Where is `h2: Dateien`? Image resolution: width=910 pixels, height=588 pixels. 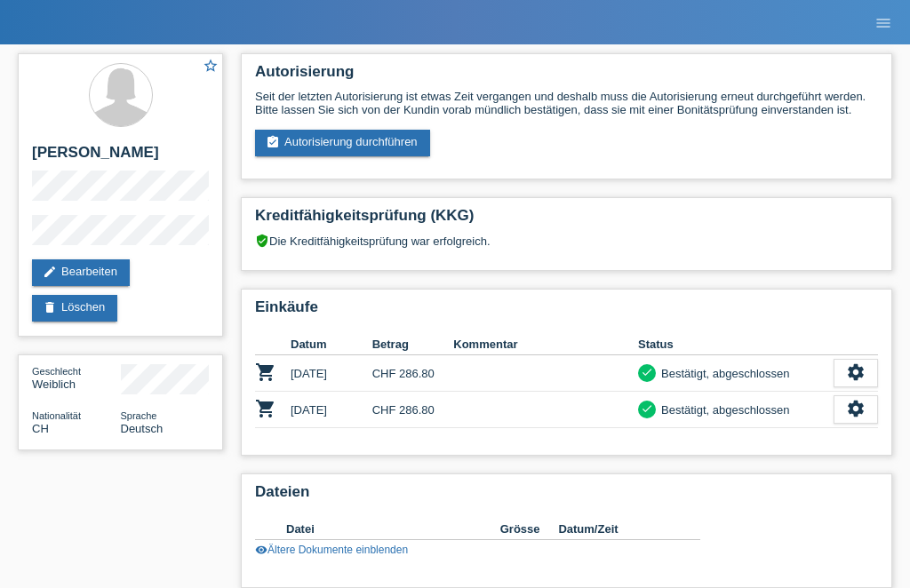
h2: Dateien is located at coordinates (566, 497).